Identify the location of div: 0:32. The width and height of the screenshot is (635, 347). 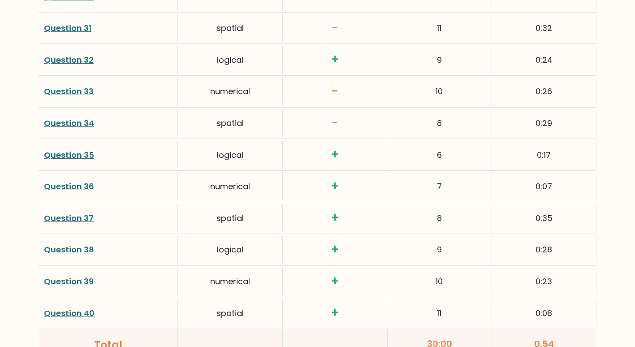
(544, 28).